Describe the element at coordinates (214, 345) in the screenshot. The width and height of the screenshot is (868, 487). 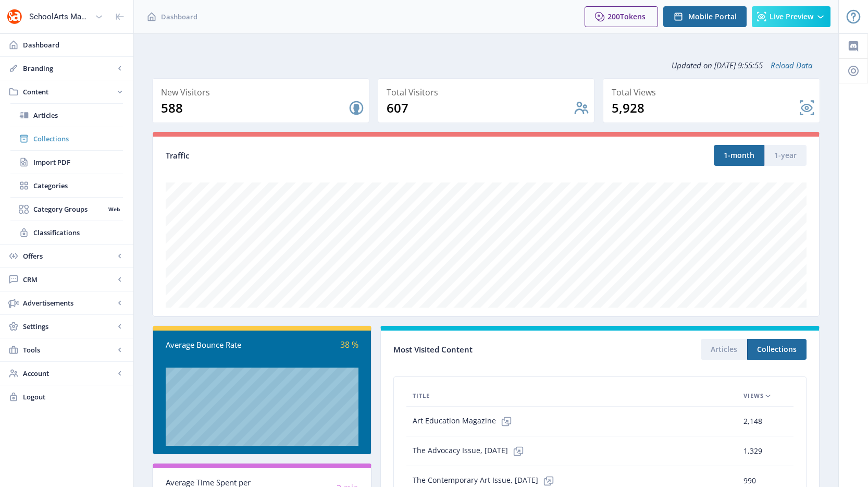
I see `div: Average Bounce Rate` at that location.